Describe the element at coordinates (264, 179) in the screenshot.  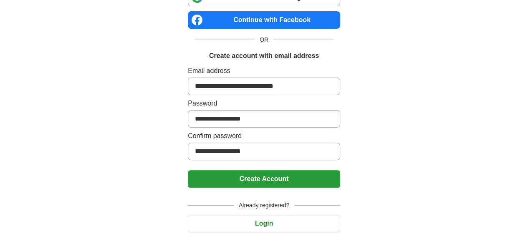
I see `button: Create Account` at that location.